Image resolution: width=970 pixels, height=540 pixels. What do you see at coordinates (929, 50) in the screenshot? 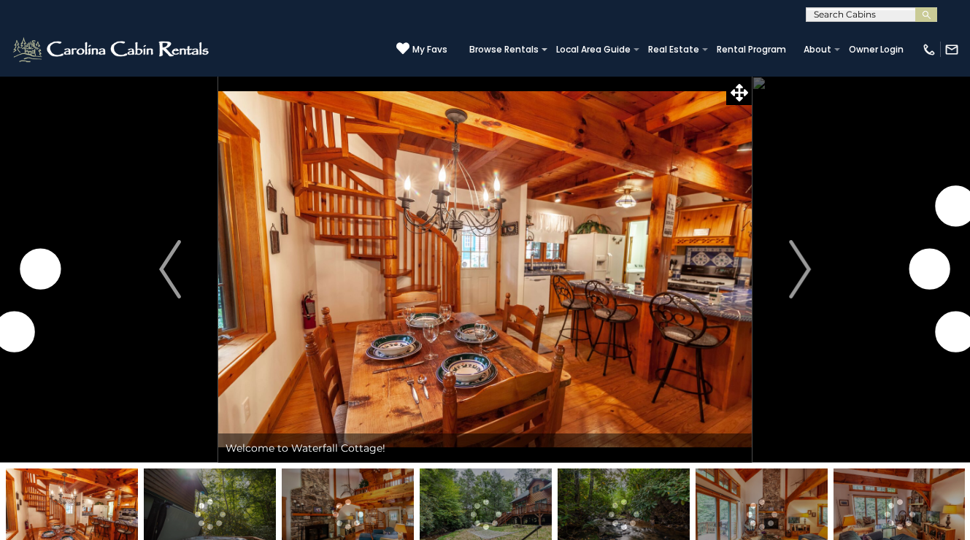
I see `img: phone-regular-white.png` at bounding box center [929, 50].